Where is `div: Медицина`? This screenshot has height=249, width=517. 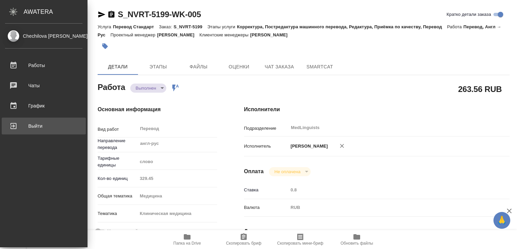 div: Медицина is located at coordinates (177, 196).